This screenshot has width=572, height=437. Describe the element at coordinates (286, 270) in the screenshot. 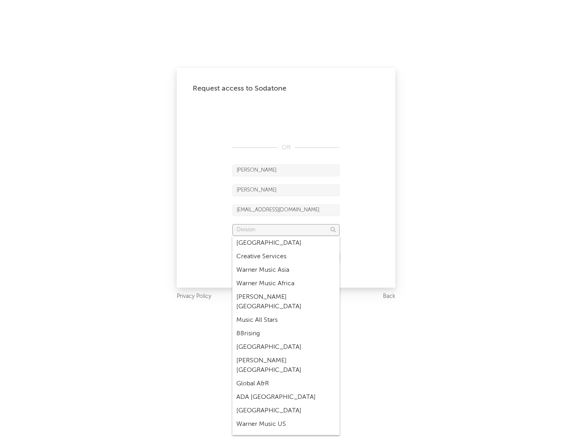

I see `div: Warner Music Asia` at that location.